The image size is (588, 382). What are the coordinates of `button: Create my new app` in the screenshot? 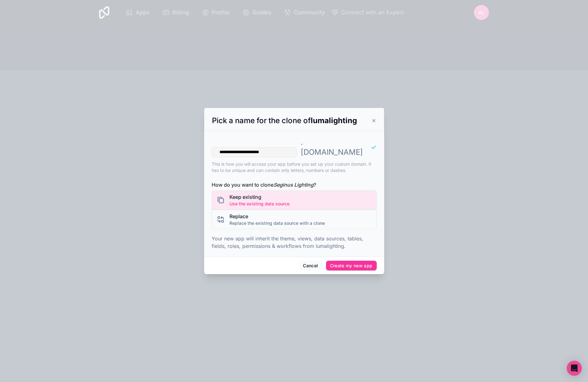 It's located at (351, 265).